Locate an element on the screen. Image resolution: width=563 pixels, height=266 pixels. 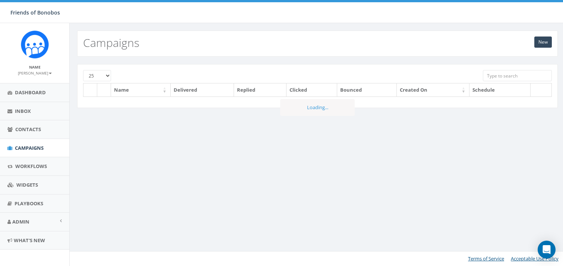
div: Open Intercom Messenger is located at coordinates (546, 250).